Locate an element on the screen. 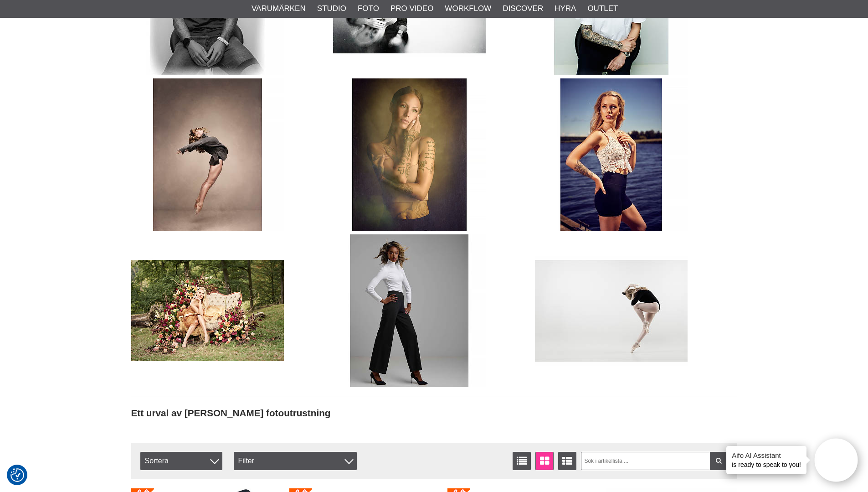 The height and width of the screenshot is (492, 868). a: Utökad listvisning is located at coordinates (568, 461).